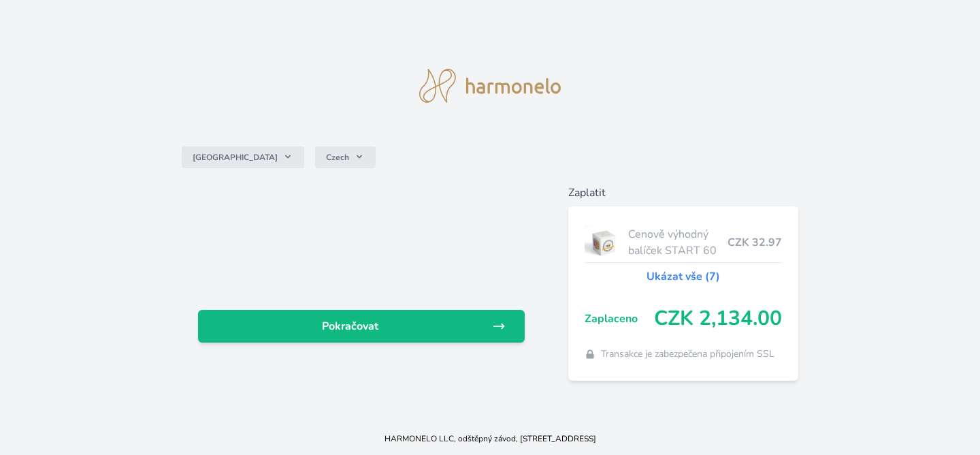 The height and width of the screenshot is (455, 980). Describe the element at coordinates (490, 86) in the screenshot. I see `img: logo.svg` at that location.